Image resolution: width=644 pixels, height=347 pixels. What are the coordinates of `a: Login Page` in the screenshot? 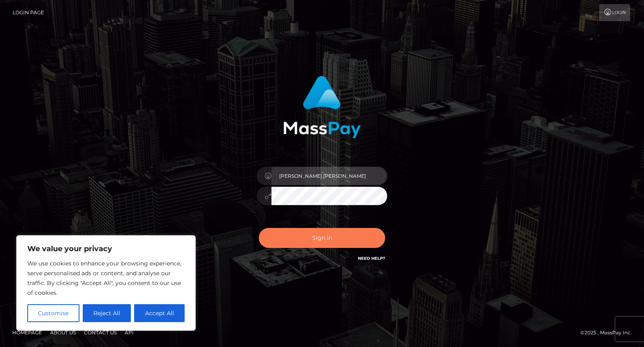 It's located at (28, 13).